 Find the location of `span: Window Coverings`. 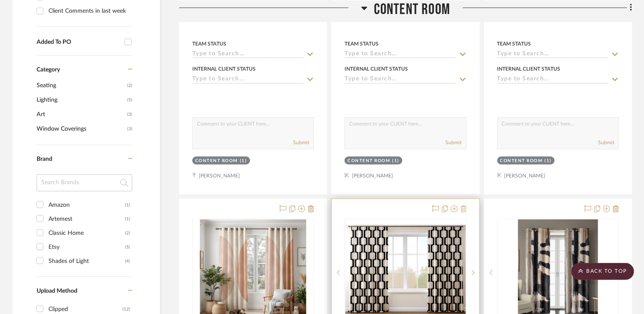

span: Window Coverings is located at coordinates (81, 129).